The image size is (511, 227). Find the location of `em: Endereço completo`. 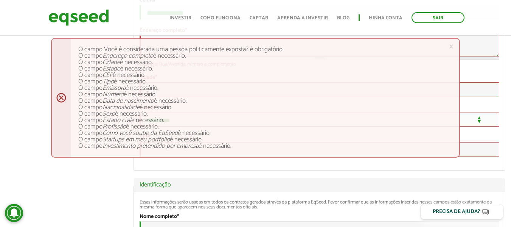

em: Endereço completo is located at coordinates (128, 56).